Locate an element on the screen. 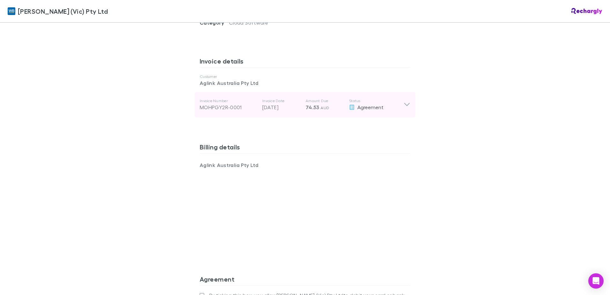 The width and height of the screenshot is (610, 295). span: AUD is located at coordinates (325, 108).